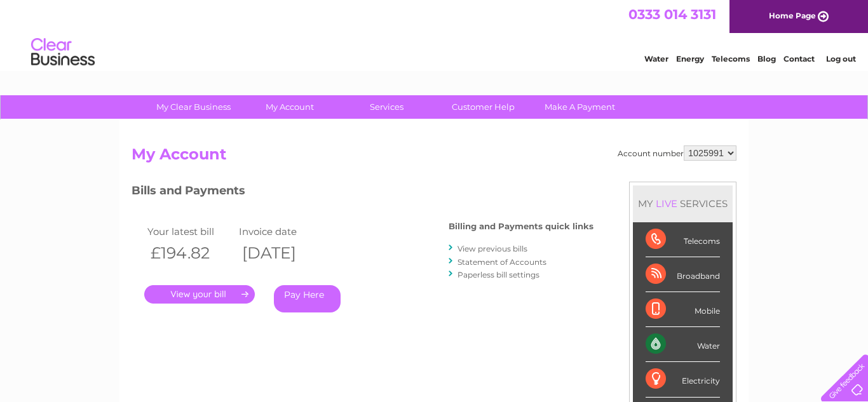 Image resolution: width=868 pixels, height=402 pixels. What do you see at coordinates (492, 249) in the screenshot?
I see `a: View previous bills` at bounding box center [492, 249].